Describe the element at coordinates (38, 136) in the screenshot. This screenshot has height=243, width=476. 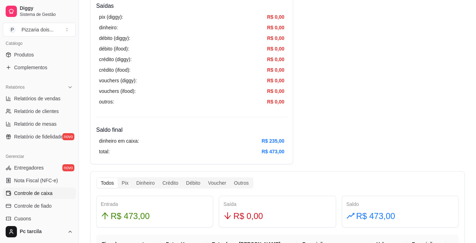
I see `span: Relatório de fidelidade` at that location.